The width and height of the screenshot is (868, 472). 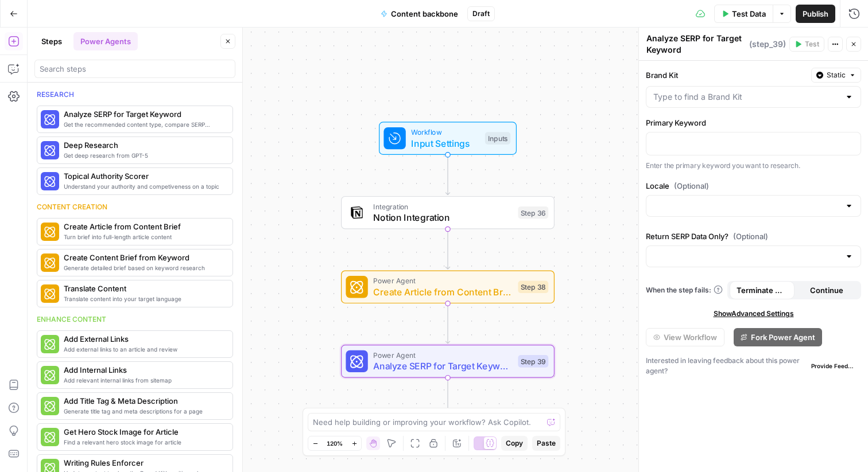 What do you see at coordinates (144, 288) in the screenshot?
I see `span: Translate Content` at bounding box center [144, 288].